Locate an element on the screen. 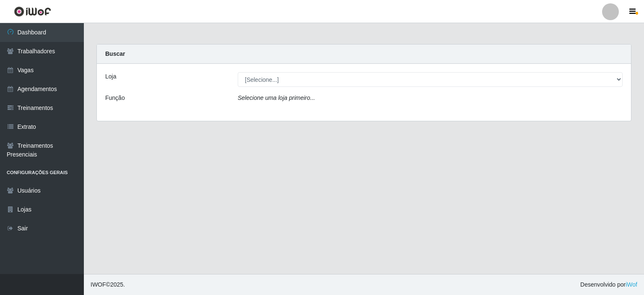  span: Desenvolvido por is located at coordinates (609, 284).